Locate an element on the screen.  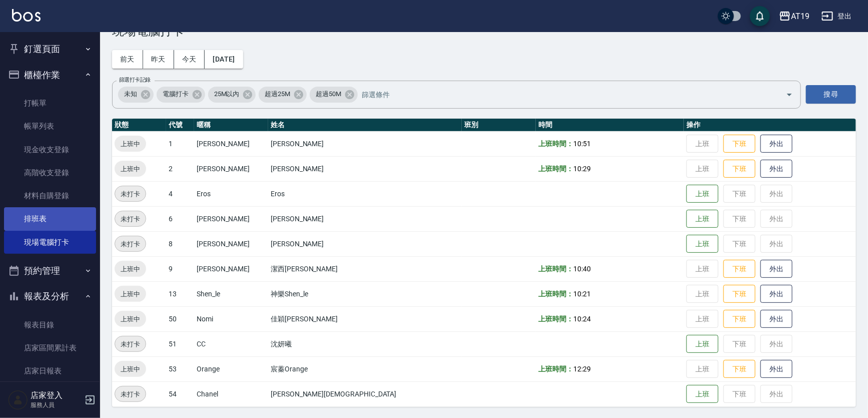
td: 50 is located at coordinates (180, 319).